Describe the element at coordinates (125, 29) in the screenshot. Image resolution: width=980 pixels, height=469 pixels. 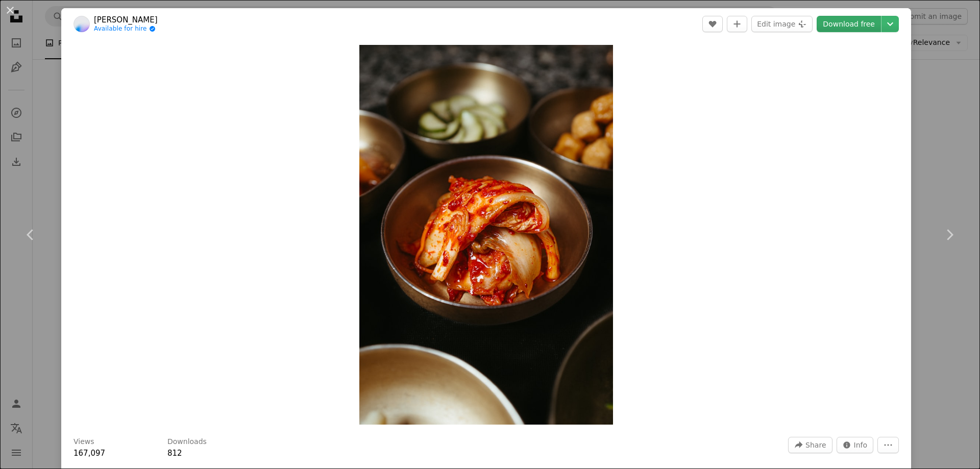
I see `a: Available for hire` at that location.